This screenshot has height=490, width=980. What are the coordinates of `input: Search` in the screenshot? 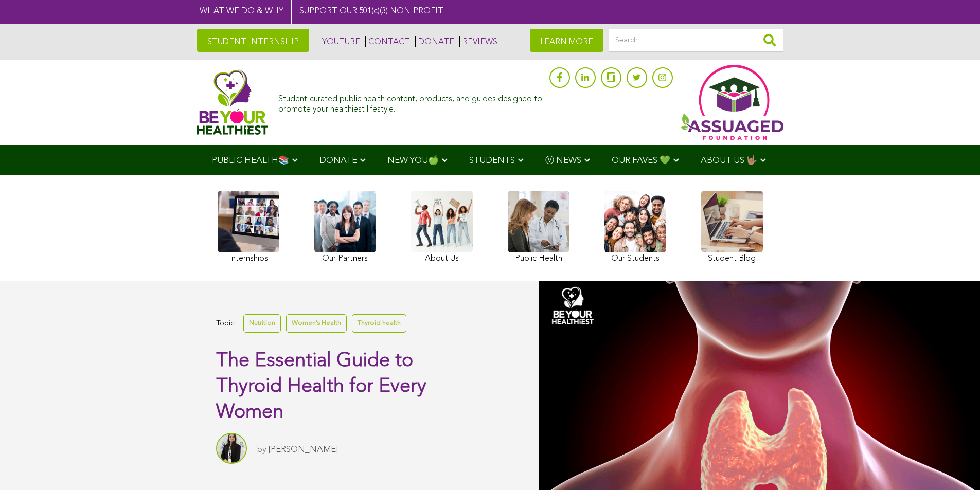 It's located at (697, 40).